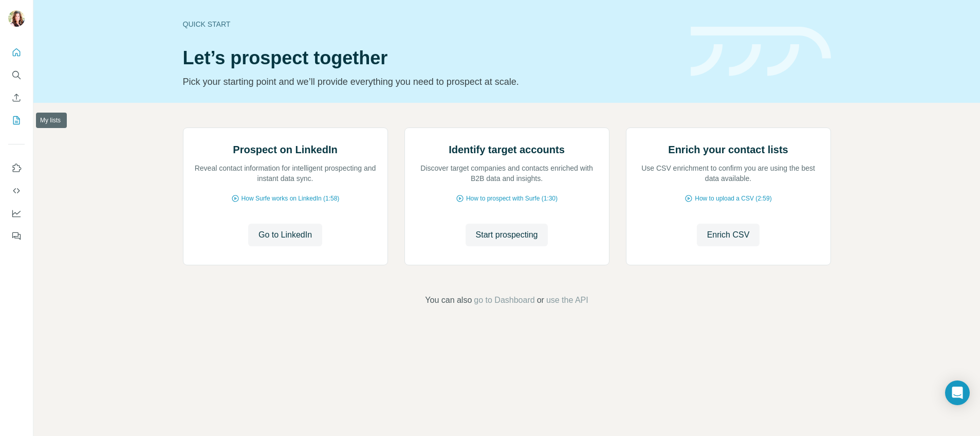  Describe the element at coordinates (431, 81) in the screenshot. I see `p: Pick your starting point and we’ll provide everything you need to prospect at scale.` at that location.